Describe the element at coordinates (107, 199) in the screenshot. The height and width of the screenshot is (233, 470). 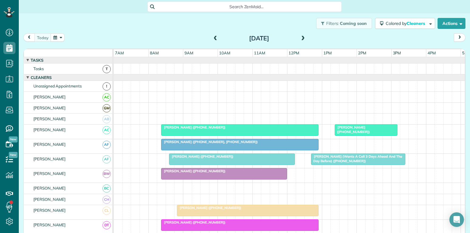
I see `span: CH` at that location.